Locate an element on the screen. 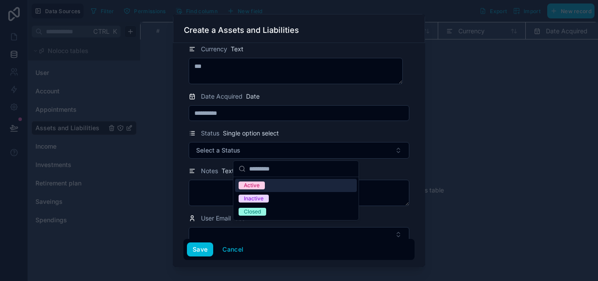 This screenshot has height=281, width=598. div: Suggestions is located at coordinates (296, 198).